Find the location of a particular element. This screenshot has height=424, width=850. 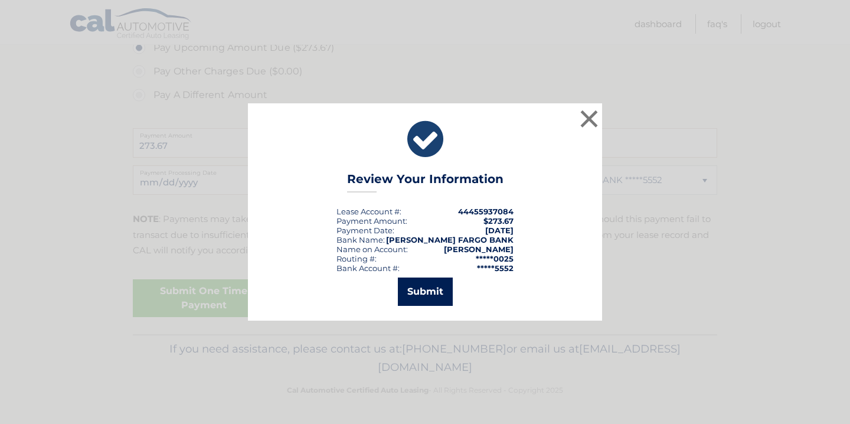

button: Submit is located at coordinates (425, 292).